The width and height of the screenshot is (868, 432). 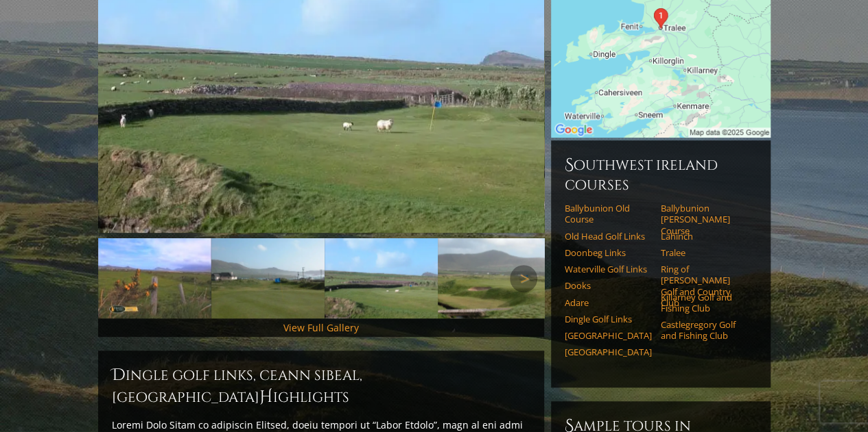 What do you see at coordinates (607, 236) in the screenshot?
I see `a: Old Head Golf Links` at bounding box center [607, 236].